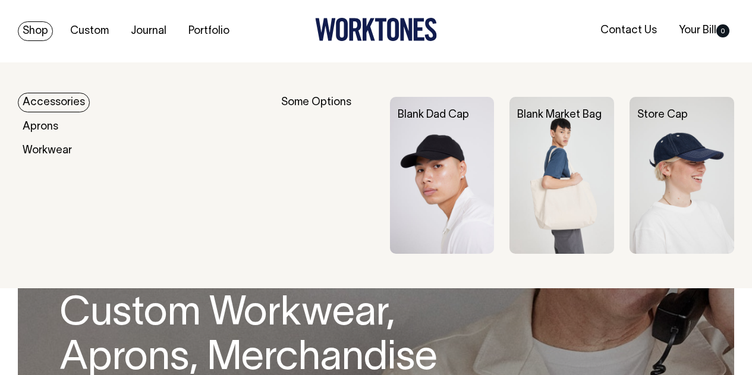 The height and width of the screenshot is (375, 752). What do you see at coordinates (559, 115) in the screenshot?
I see `a: Blank Market Bag` at bounding box center [559, 115].